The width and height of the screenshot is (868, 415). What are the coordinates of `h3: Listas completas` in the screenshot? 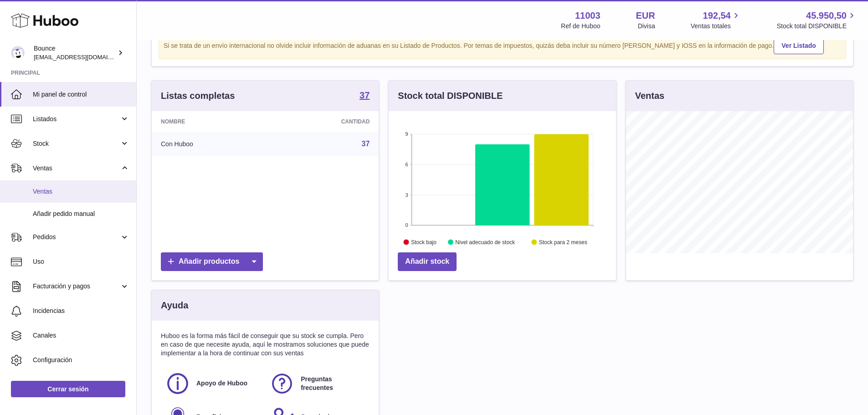 It's located at (198, 96).